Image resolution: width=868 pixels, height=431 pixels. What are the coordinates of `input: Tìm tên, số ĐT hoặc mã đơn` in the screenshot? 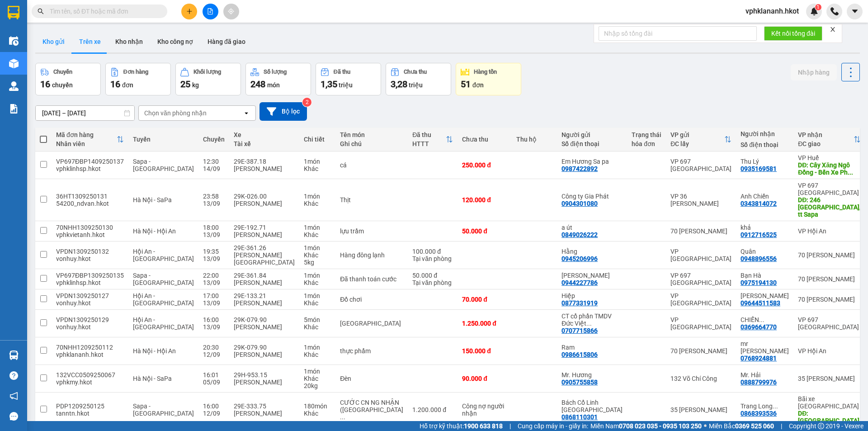 It's located at (103, 12).